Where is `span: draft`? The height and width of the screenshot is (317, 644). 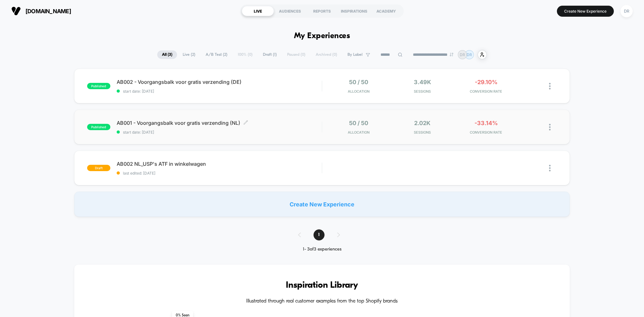
span: draft is located at coordinates (99, 168).